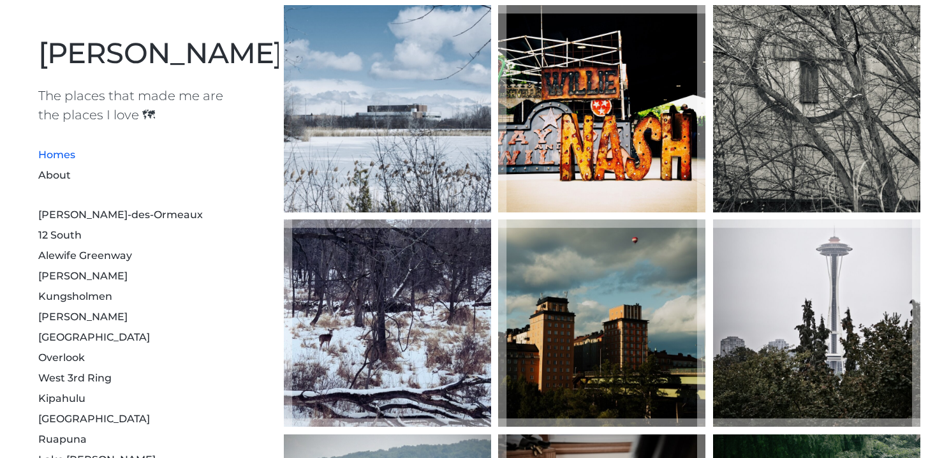 The height and width of the screenshot is (458, 928). Describe the element at coordinates (387, 108) in the screenshot. I see `img: Dollard-des-Ormeaux` at that location.